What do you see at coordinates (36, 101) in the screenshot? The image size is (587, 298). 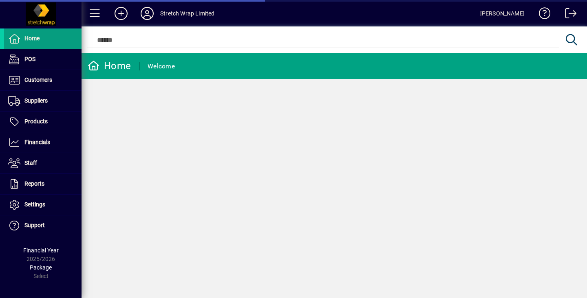 I see `span: Suppliers` at bounding box center [36, 101].